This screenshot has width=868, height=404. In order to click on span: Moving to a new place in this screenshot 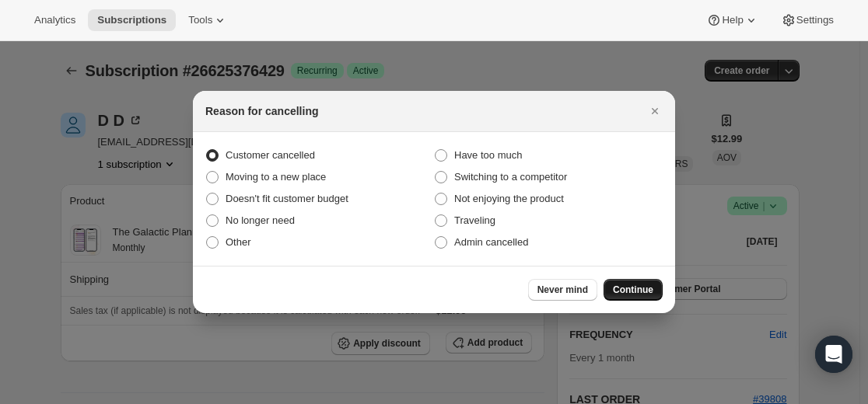, I will do `click(275, 176)`.